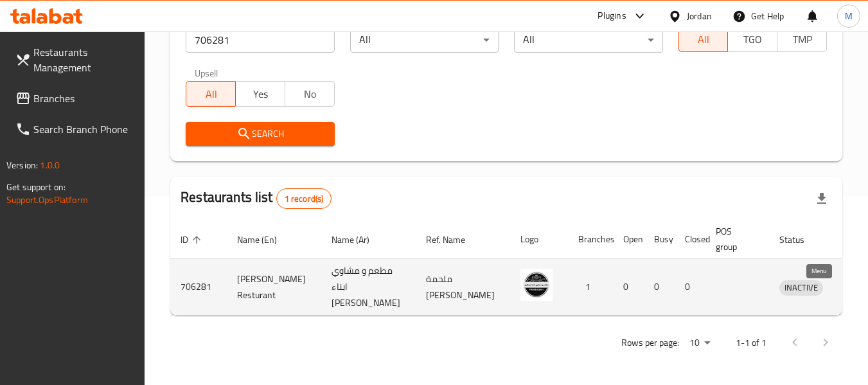  I want to click on td: 706281, so click(199, 287).